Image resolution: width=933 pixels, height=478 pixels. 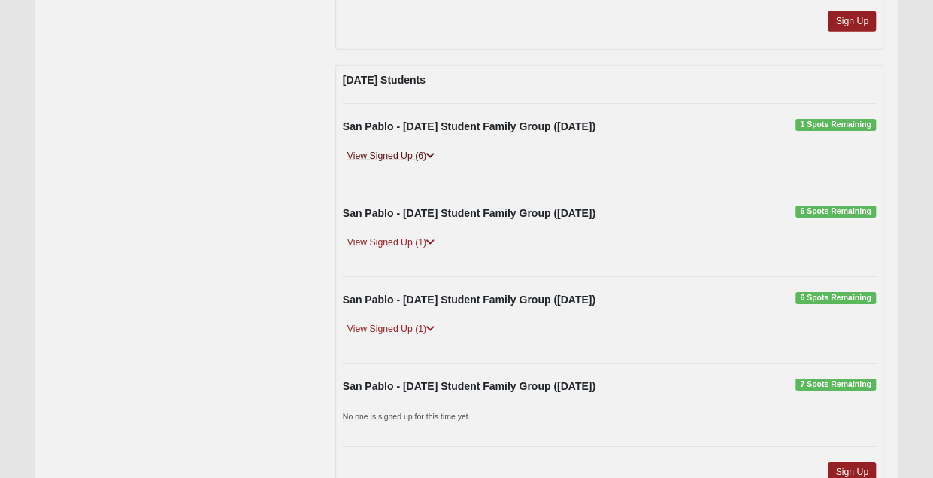 I want to click on a: Sign Up, so click(x=852, y=21).